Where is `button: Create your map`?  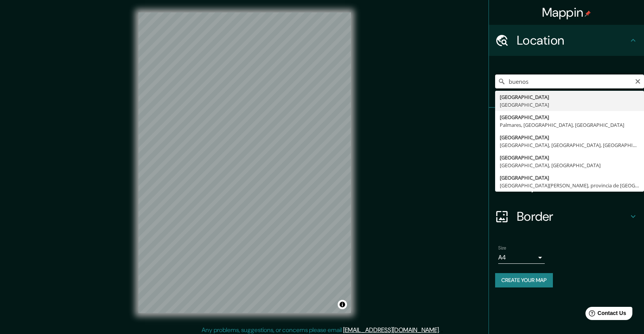 button: Create your map is located at coordinates (524, 280).